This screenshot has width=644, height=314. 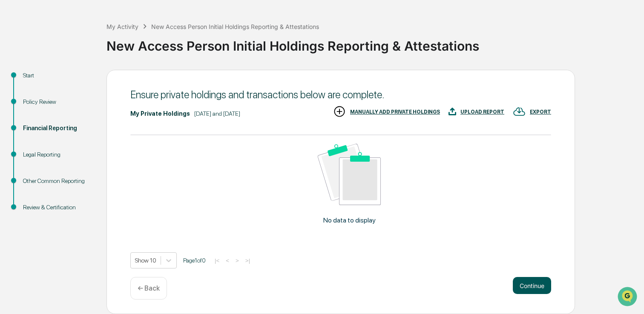 What do you see at coordinates (160, 114) in the screenshot?
I see `div: My Private Holdings` at bounding box center [160, 114].